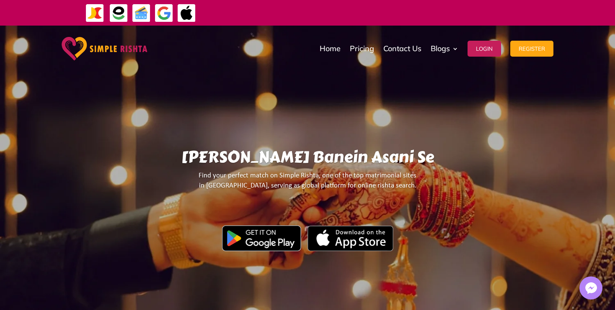 The image size is (615, 310). What do you see at coordinates (141, 13) in the screenshot?
I see `img: Credit Cards` at bounding box center [141, 13].